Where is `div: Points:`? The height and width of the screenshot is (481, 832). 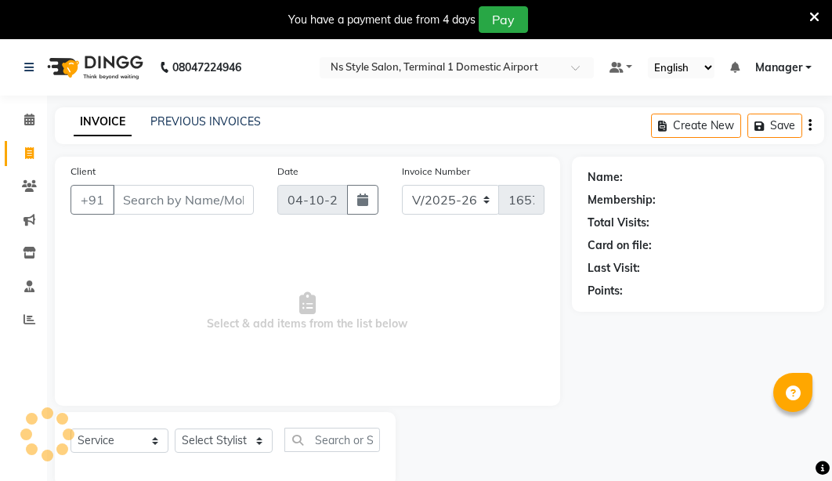
div: Points: is located at coordinates (605, 291).